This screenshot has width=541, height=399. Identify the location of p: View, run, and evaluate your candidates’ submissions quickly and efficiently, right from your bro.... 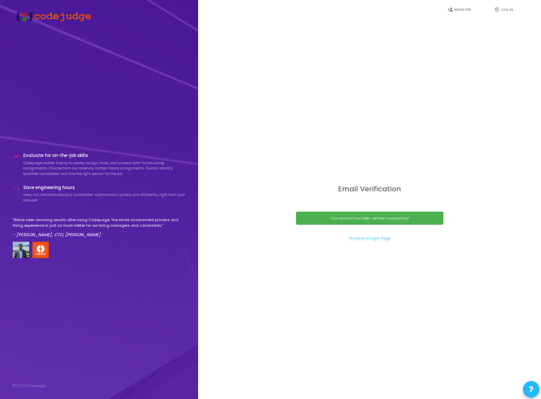
(104, 197).